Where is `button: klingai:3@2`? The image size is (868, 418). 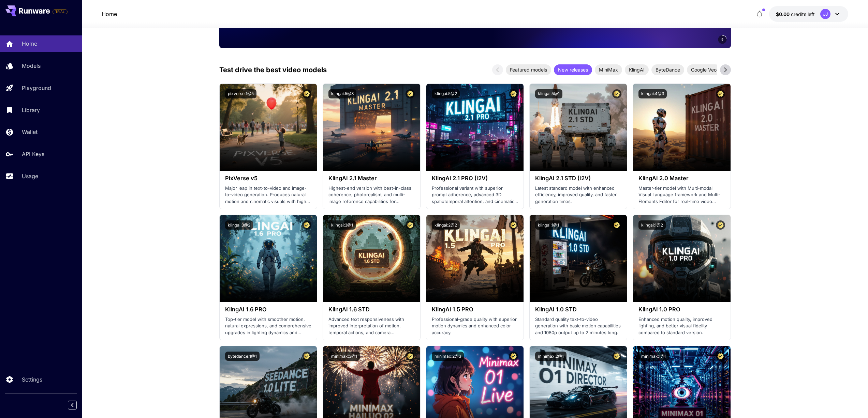
button: klingai:3@2 is located at coordinates (239, 225).